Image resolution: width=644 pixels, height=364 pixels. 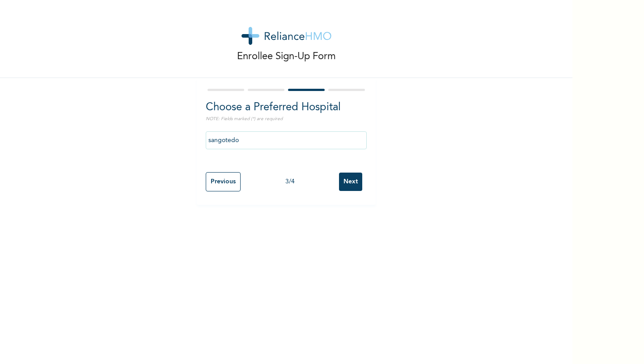 What do you see at coordinates (351, 181) in the screenshot?
I see `input: Next` at bounding box center [351, 181].